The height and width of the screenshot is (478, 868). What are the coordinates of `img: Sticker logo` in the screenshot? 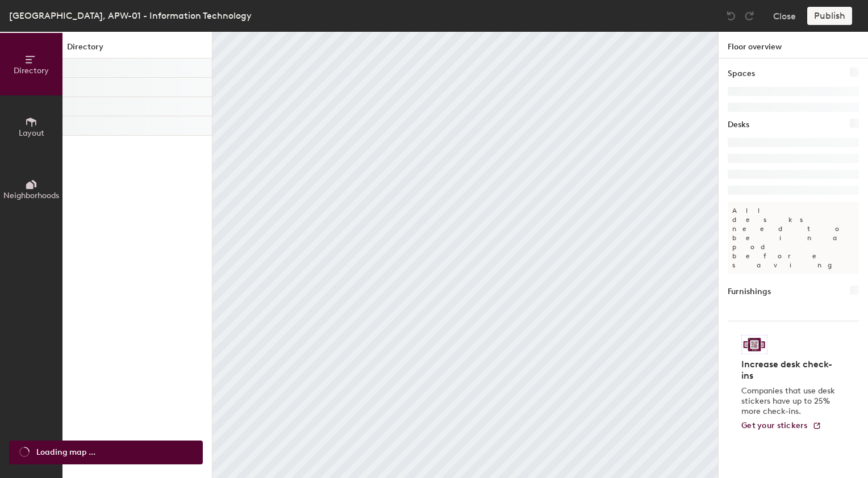 It's located at (755, 345).